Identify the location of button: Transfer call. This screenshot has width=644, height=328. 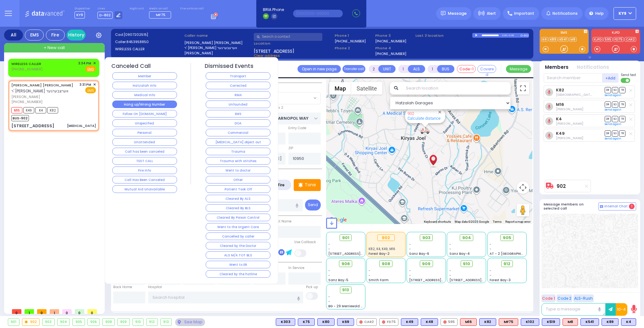
(354, 69).